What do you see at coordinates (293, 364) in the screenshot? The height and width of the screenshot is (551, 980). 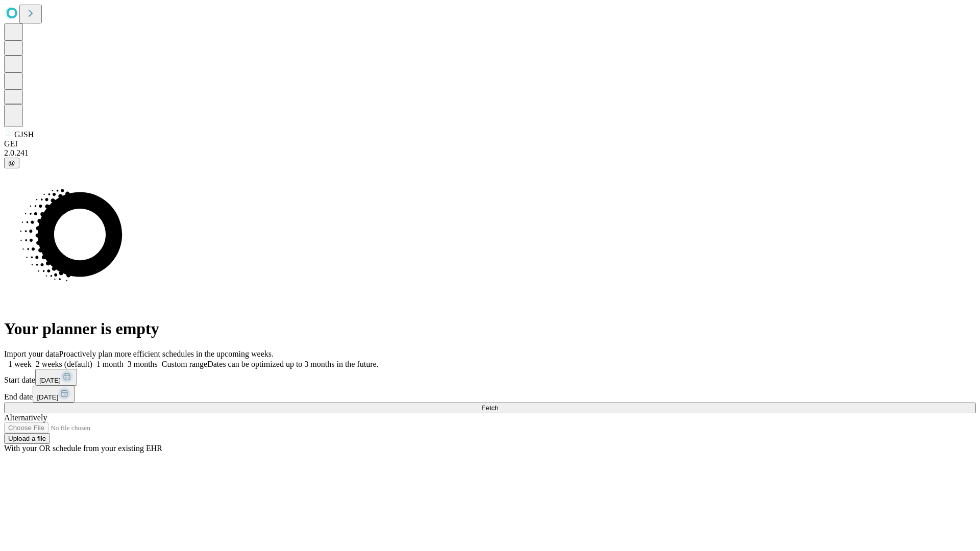 I see `span: Dates can be optimized up to 3 months in the future.` at bounding box center [293, 364].